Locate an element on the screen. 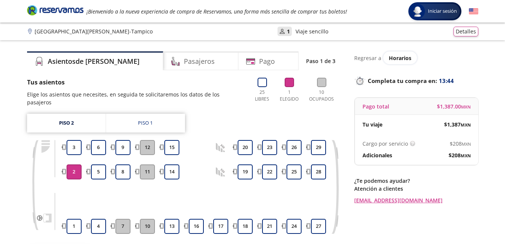 The width and height of the screenshot is (505, 244). button: 4 is located at coordinates (98, 227).